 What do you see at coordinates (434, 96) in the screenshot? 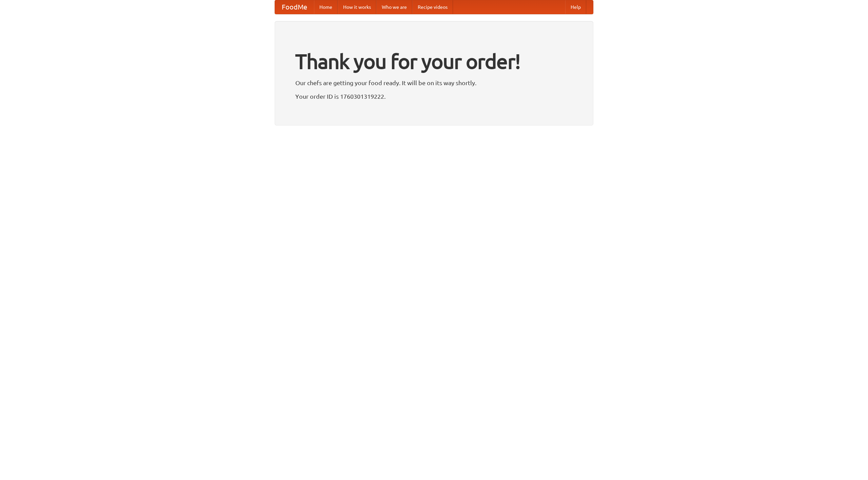
I see `p: Your order ID is 1760301319222.` at bounding box center [434, 96].